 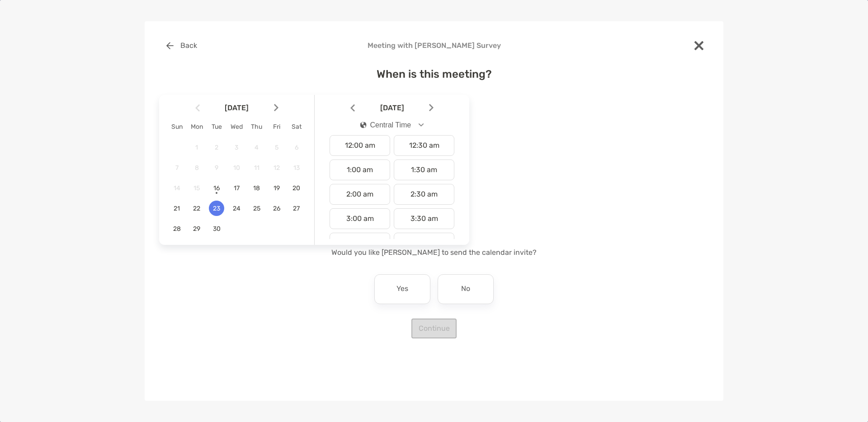 What do you see at coordinates (424, 219) in the screenshot?
I see `div: 3:30 am` at bounding box center [424, 219].